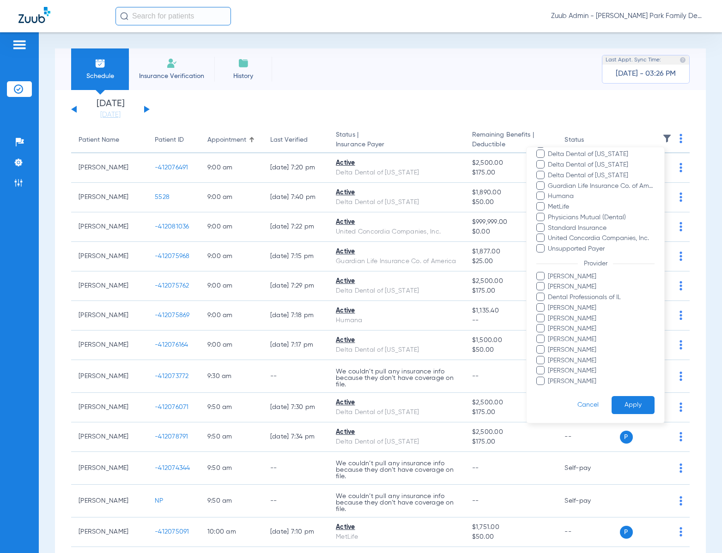 The width and height of the screenshot is (722, 553). What do you see at coordinates (601, 238) in the screenshot?
I see `span: United Concordia Companies, Inc.` at bounding box center [601, 238].